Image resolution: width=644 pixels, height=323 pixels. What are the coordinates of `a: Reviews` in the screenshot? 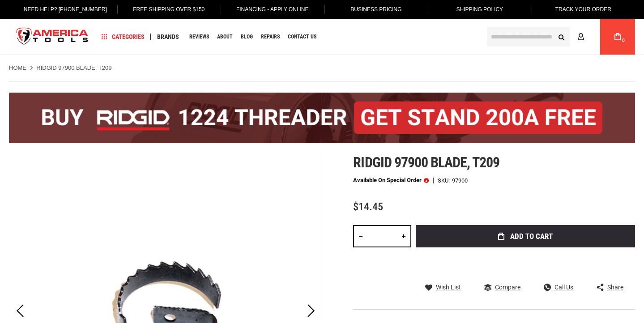 It's located at (199, 36).